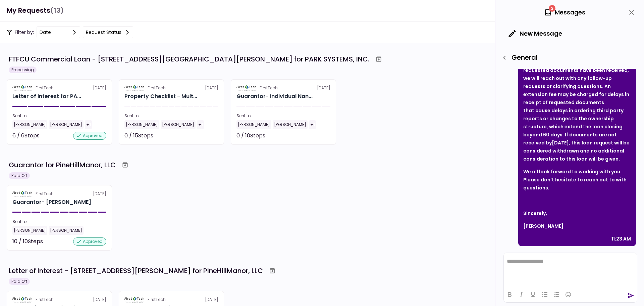 The image size is (644, 306). What do you see at coordinates (521, 294) in the screenshot?
I see `button: Italic` at bounding box center [521, 294].